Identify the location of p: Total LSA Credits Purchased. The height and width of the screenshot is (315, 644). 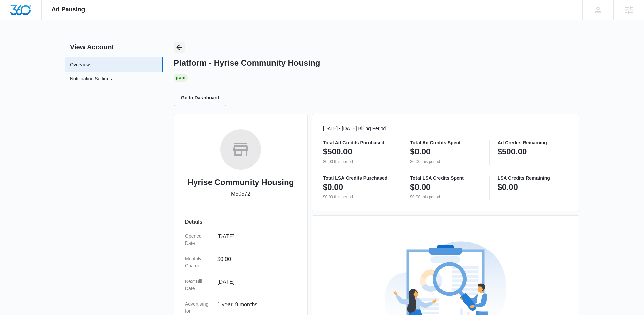
(358, 178).